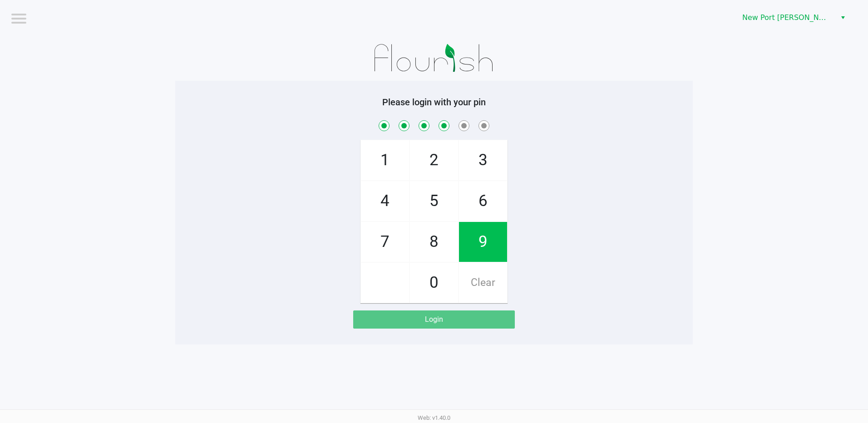 The image size is (868, 423). What do you see at coordinates (434, 201) in the screenshot?
I see `span: 5` at bounding box center [434, 201].